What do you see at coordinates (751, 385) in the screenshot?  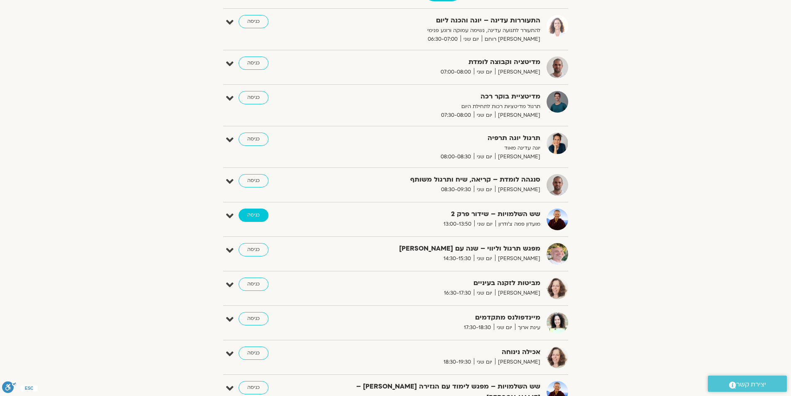 I see `span: יצירת קשר` at bounding box center [751, 385].